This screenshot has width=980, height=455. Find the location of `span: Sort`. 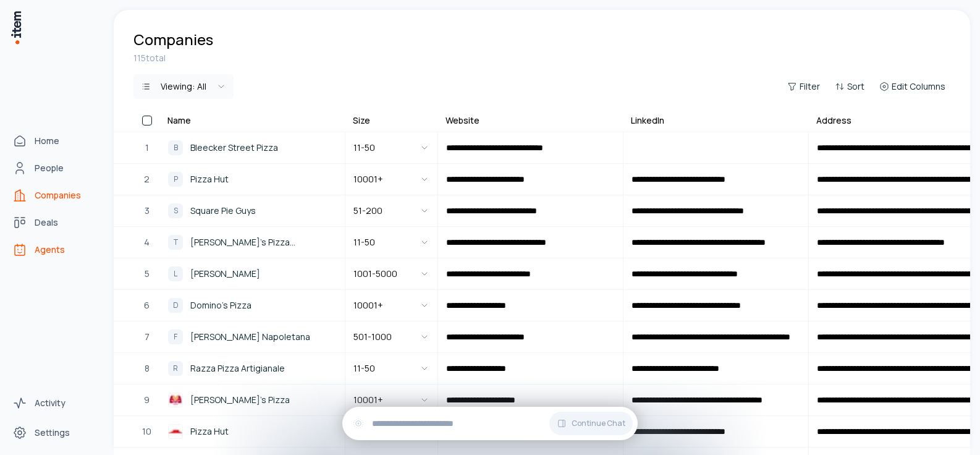

span: Sort is located at coordinates (856, 87).